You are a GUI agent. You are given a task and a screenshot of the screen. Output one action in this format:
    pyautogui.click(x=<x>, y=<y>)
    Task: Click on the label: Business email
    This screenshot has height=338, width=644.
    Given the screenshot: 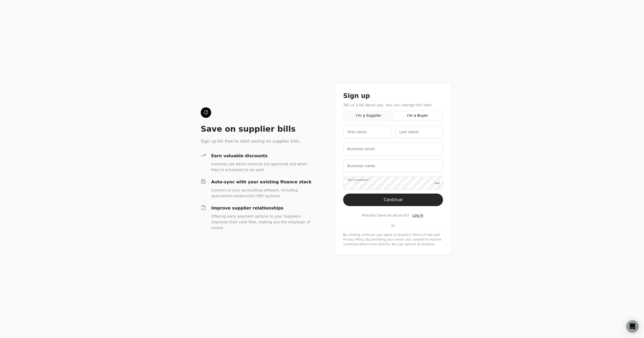 What is the action you would take?
    pyautogui.click(x=361, y=149)
    